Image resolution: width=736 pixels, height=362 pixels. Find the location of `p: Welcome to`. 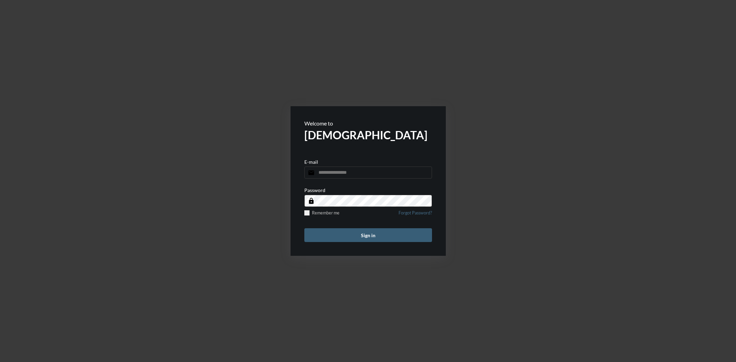

p: Welcome to is located at coordinates (368, 123).